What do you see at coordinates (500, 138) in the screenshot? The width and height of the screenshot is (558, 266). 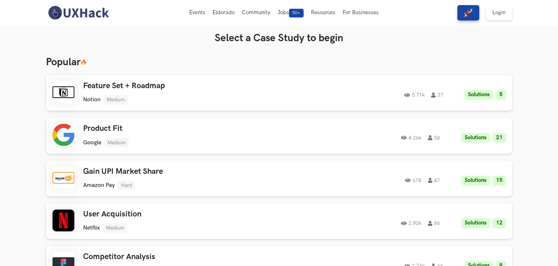 I see `li: 21` at bounding box center [500, 138].